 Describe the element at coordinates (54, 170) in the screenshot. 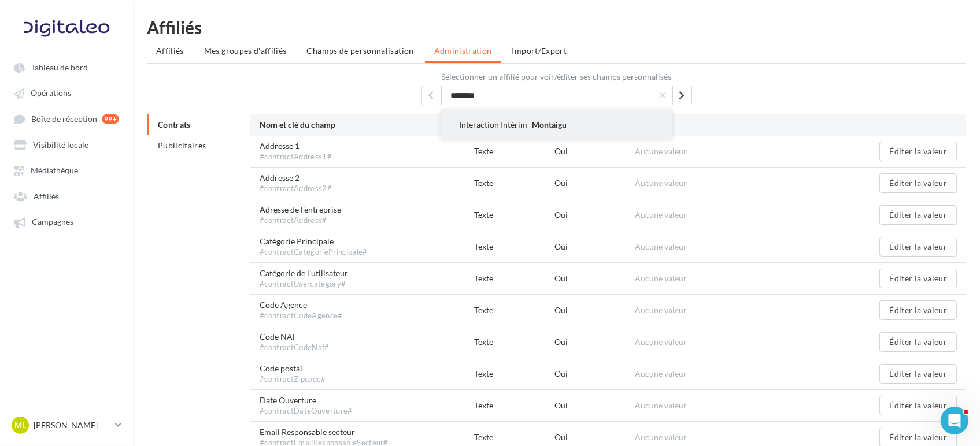

I see `span: Médiathèque` at that location.